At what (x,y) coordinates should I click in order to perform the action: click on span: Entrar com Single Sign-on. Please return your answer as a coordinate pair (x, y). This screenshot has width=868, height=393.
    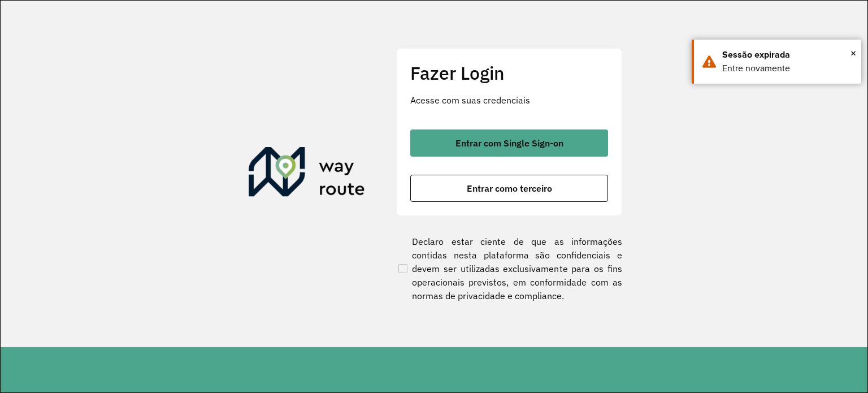
    Looking at the image, I should click on (510, 143).